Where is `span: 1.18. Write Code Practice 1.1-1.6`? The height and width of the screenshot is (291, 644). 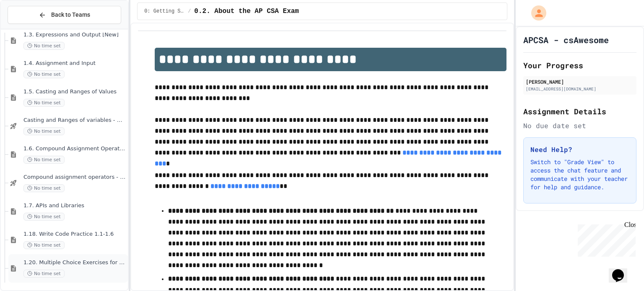
span: 1.18. Write Code Practice 1.1-1.6 is located at coordinates (75, 234).